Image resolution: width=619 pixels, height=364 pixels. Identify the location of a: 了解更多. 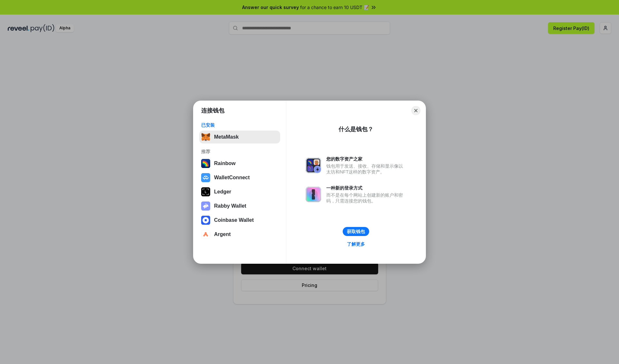
(356, 244).